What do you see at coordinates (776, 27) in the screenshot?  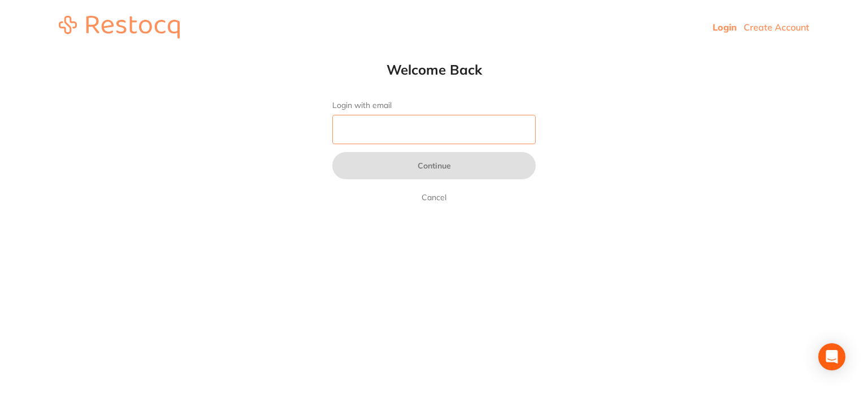 I see `a: Create Account` at bounding box center [776, 27].